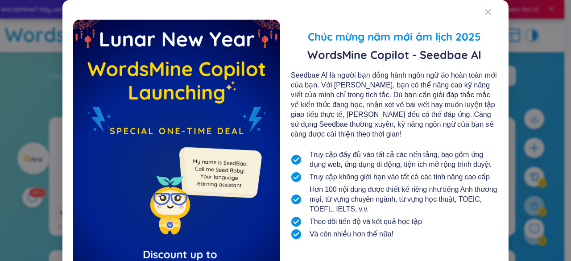 This screenshot has height=261, width=571. Describe the element at coordinates (400, 159) in the screenshot. I see `font: Truy cập đầy đủ vào tất cả các nền tảng, bao gồm ứng dụng web, ứng dụng di động, tiện ích mở rộng...` at that location.